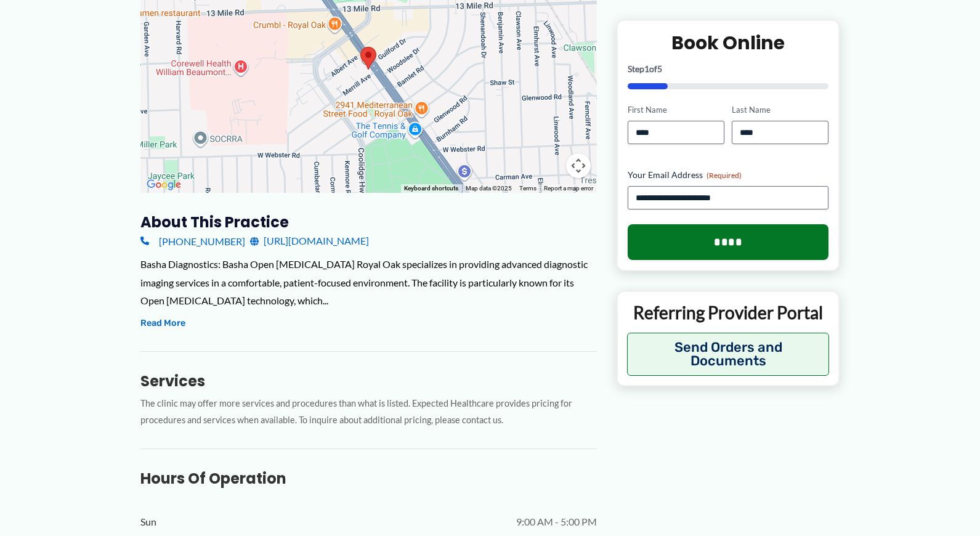 The width and height of the screenshot is (980, 536). Describe the element at coordinates (676, 110) in the screenshot. I see `label: First Name` at that location.